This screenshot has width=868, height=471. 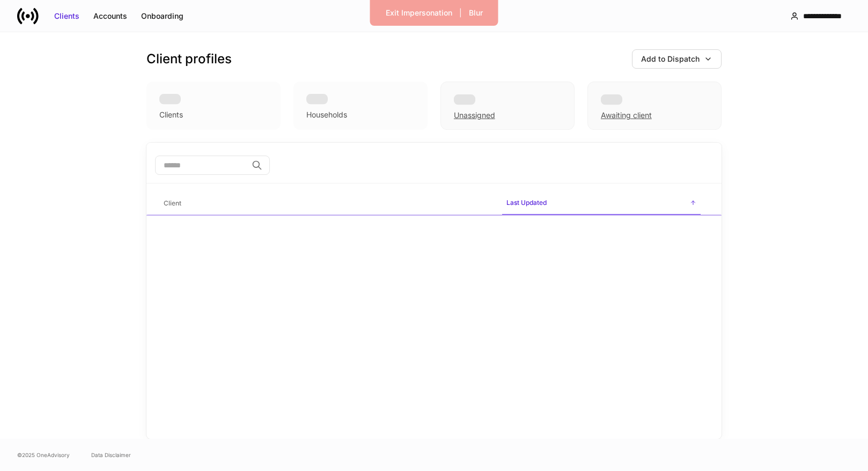 What do you see at coordinates (526, 202) in the screenshot?
I see `h6: Last Updated` at bounding box center [526, 202].